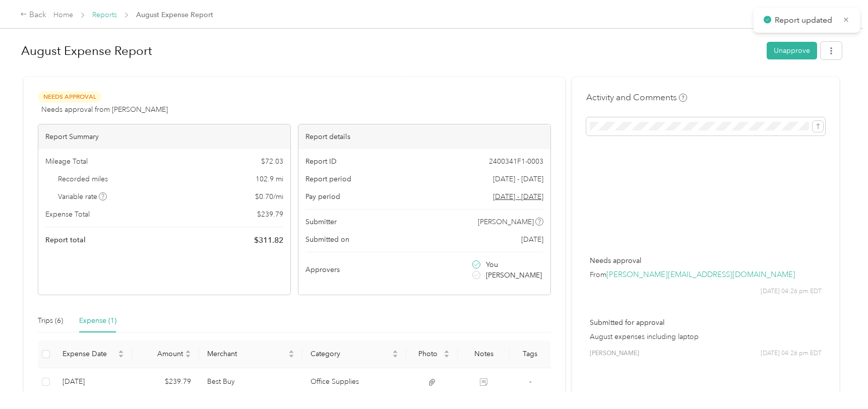 The image size is (868, 409). Describe the element at coordinates (70, 97) in the screenshot. I see `span: Needs Approval` at that location.